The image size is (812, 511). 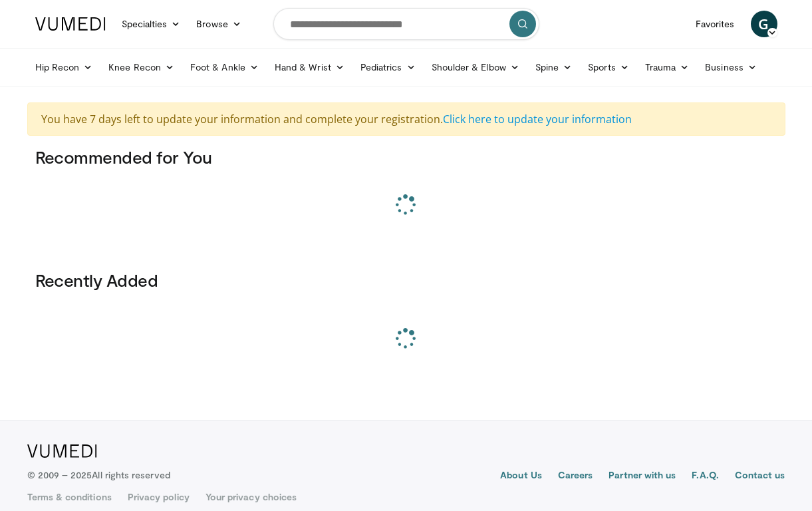 What do you see at coordinates (716, 24) in the screenshot?
I see `a: Favorites` at bounding box center [716, 24].